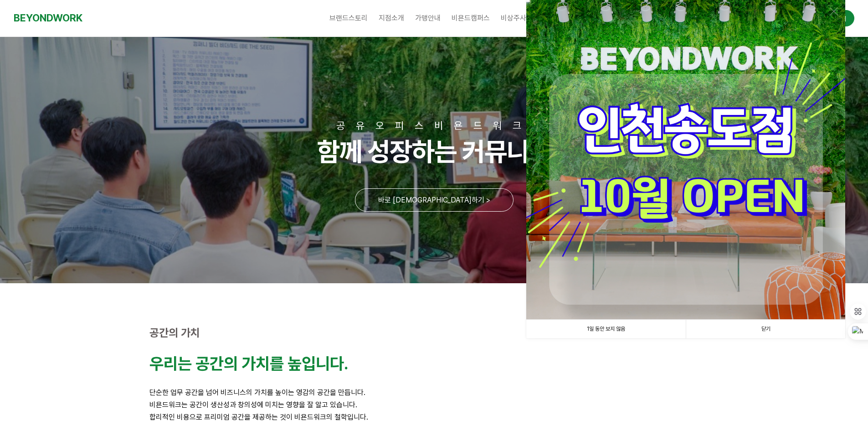 This screenshot has height=431, width=868. Describe the element at coordinates (48, 18) in the screenshot. I see `a: BEYONDWORK` at that location.